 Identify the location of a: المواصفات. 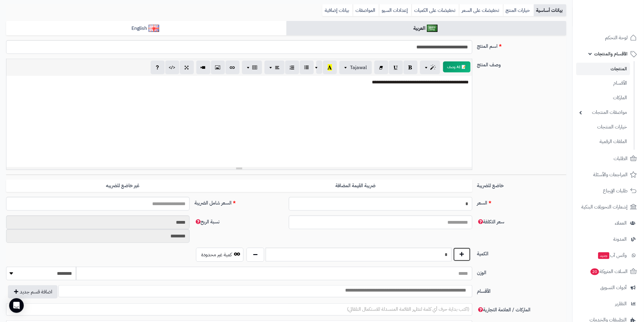
(366, 10).